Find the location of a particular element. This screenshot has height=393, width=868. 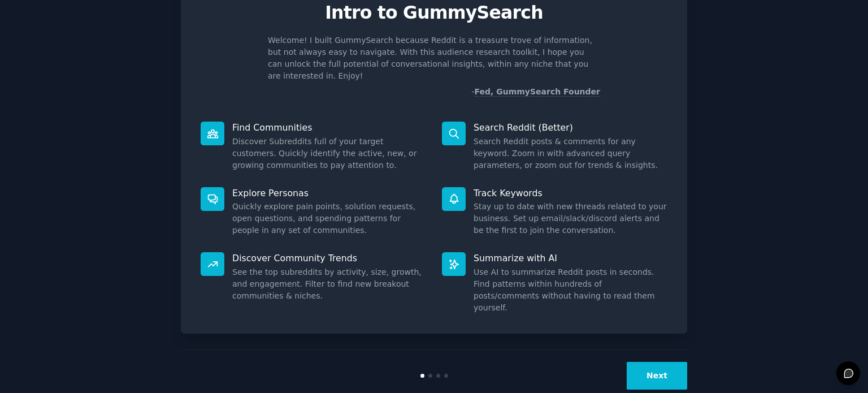

p: Summarize with AI is located at coordinates (570, 258).